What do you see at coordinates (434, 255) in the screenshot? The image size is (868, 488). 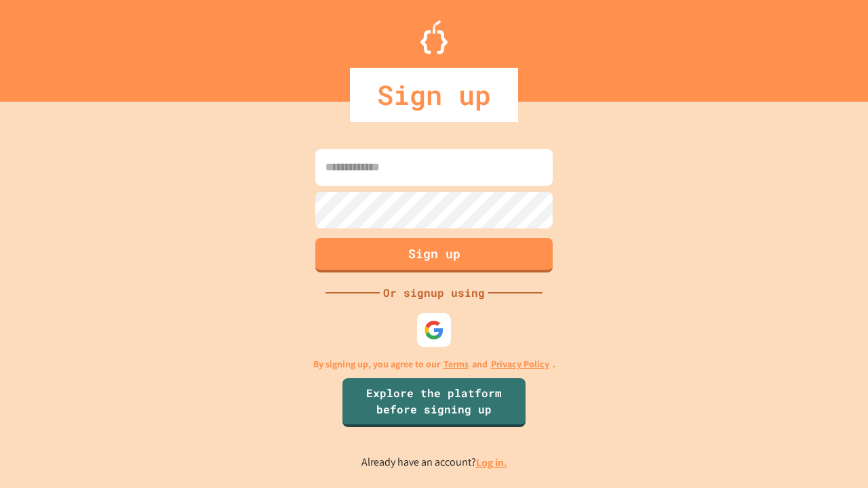 I see `button: Sign up` at bounding box center [434, 255].